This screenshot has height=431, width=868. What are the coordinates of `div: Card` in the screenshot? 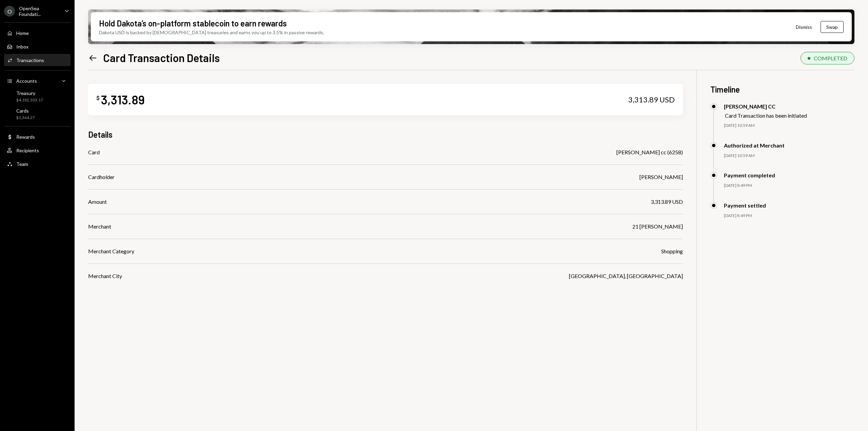 It's located at (94, 152).